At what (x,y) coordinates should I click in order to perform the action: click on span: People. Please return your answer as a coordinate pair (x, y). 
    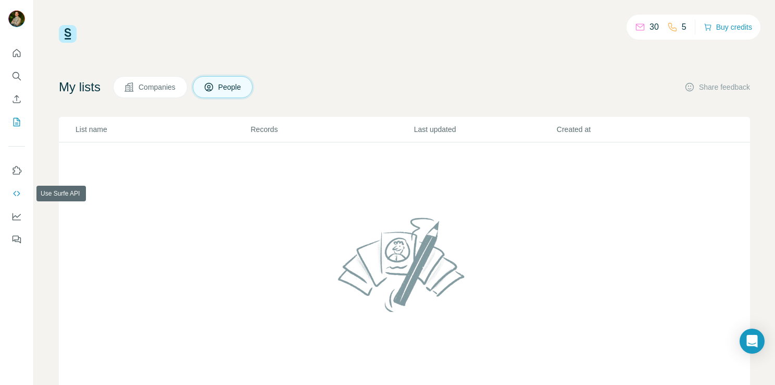
    Looking at the image, I should click on (230, 87).